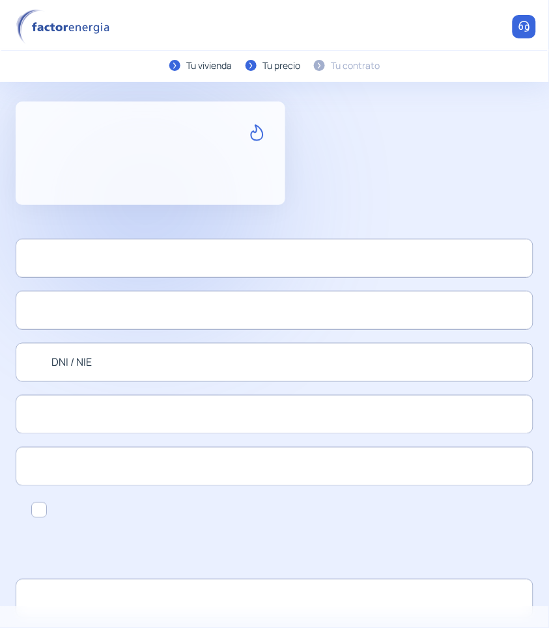  Describe the element at coordinates (257, 133) in the screenshot. I see `img: rate-G.svg` at that location.